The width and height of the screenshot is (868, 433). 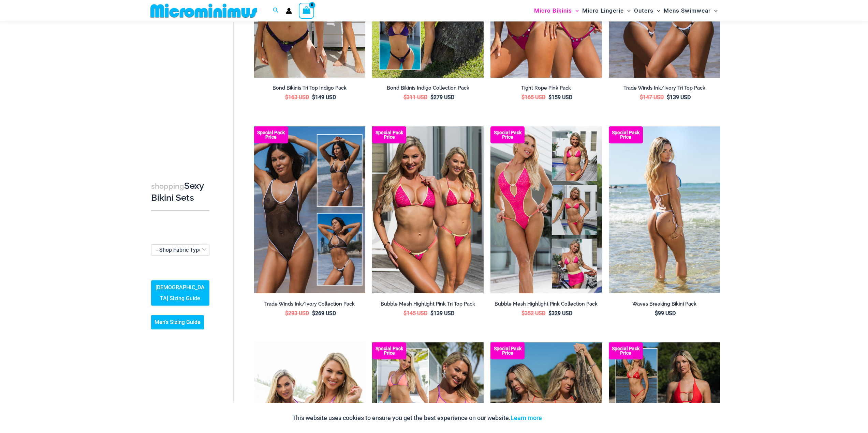 What do you see at coordinates (533, 97) in the screenshot?
I see `bdi: 165 USD` at bounding box center [533, 97].